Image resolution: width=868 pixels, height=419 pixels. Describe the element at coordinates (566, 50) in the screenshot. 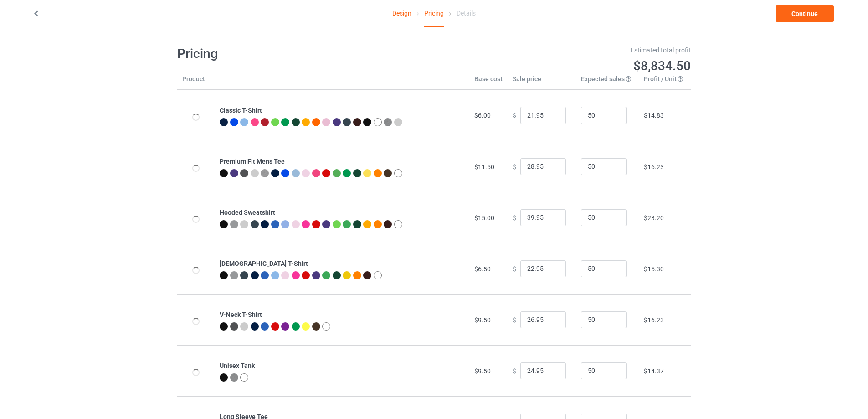

I see `div: Estimated total profit` at that location.